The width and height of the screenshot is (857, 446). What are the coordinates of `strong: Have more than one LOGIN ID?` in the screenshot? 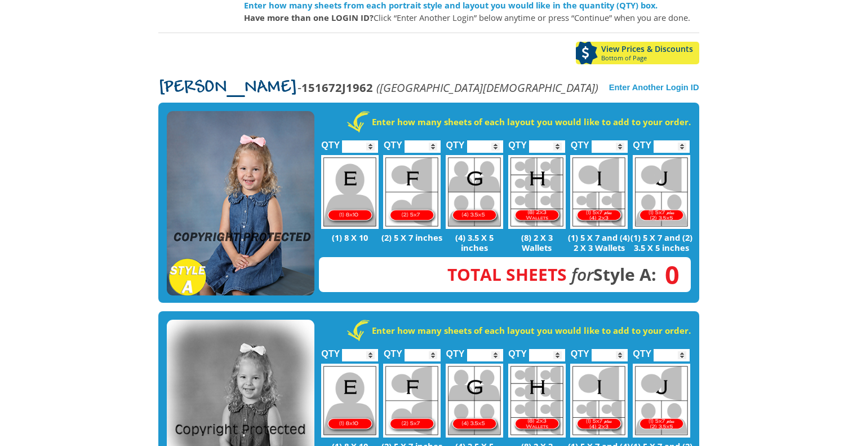 It's located at (309, 17).